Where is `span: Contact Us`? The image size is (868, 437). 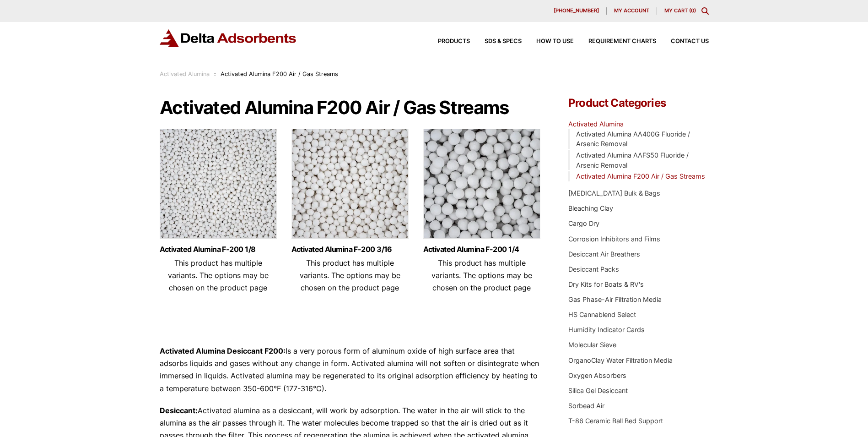 span: Contact Us is located at coordinates (689, 41).